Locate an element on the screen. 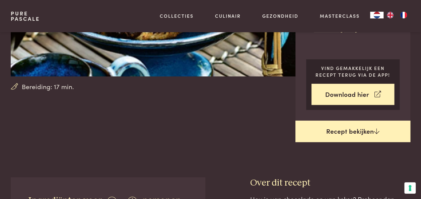 The image size is (421, 199). a: Masterclass is located at coordinates (339, 16).